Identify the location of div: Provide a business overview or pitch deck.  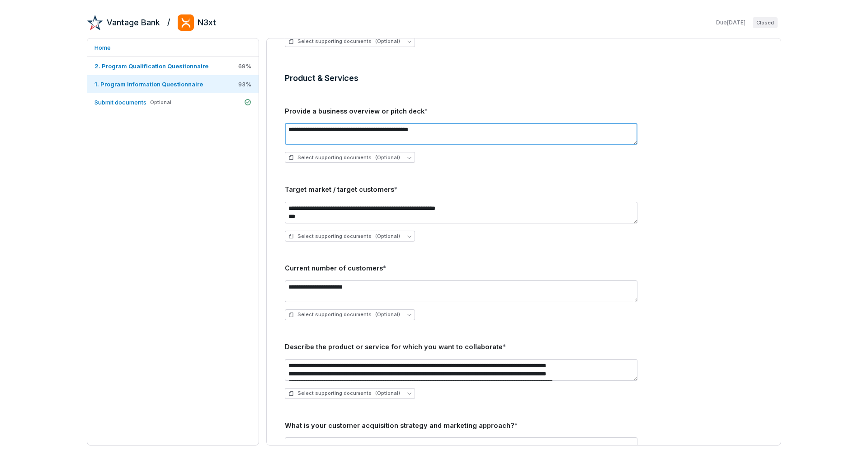
(524, 111).